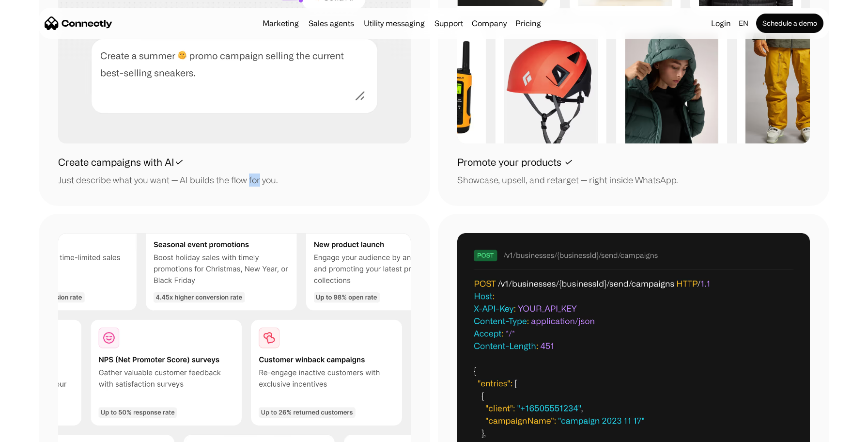  I want to click on div: Company, so click(489, 23).